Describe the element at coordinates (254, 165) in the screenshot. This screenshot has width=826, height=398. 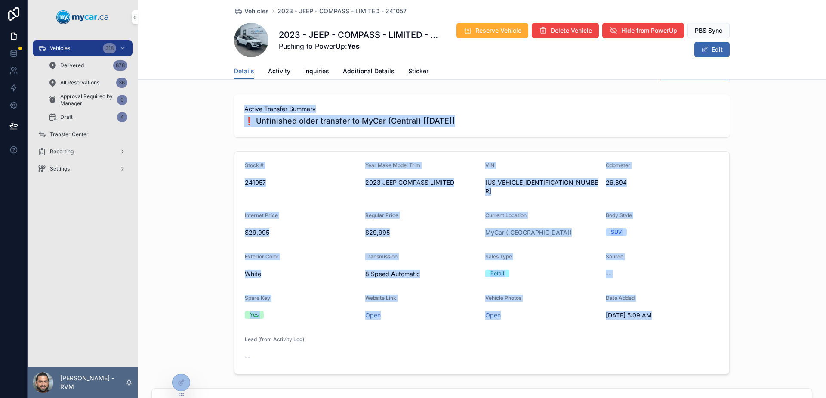
I see `span: Stock #` at that location.